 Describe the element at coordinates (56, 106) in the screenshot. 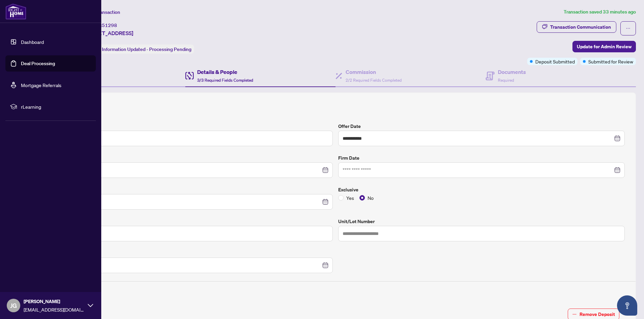

I see `span: rLearning` at that location.